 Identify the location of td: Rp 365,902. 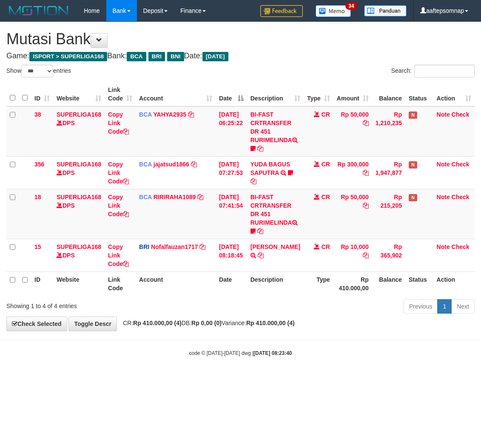
(389, 255).